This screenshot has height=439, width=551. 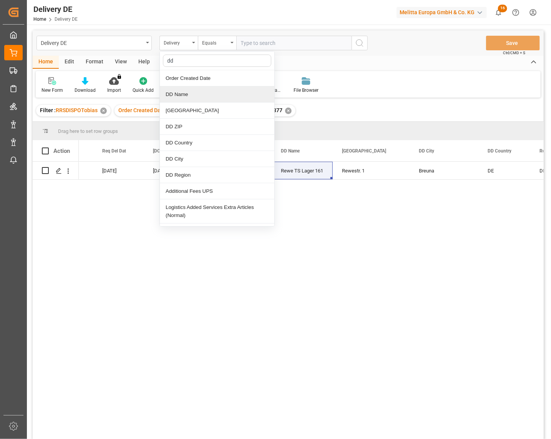 I want to click on button: close menu, so click(x=179, y=43).